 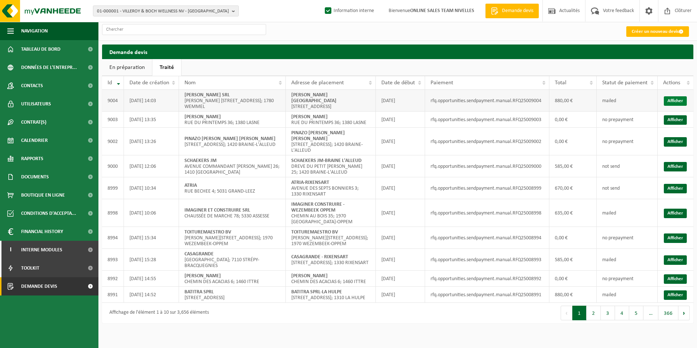 I want to click on button: Next, so click(x=684, y=313).